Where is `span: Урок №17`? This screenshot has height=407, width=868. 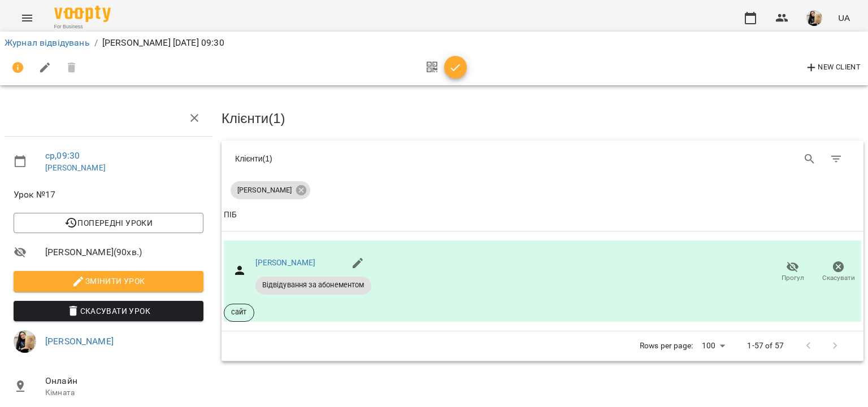
span: Урок №17 is located at coordinates (108, 195).